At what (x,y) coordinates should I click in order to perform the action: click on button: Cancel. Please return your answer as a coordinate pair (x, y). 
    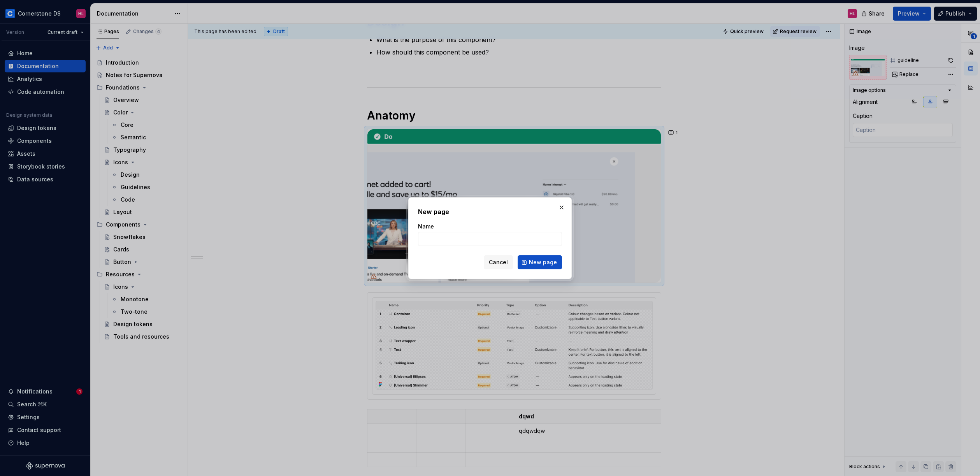
    Looking at the image, I should click on (499, 262).